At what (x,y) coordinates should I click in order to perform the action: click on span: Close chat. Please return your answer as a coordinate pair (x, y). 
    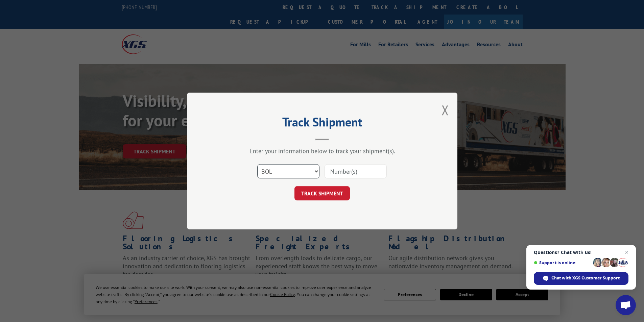
    Looking at the image, I should click on (627, 253).